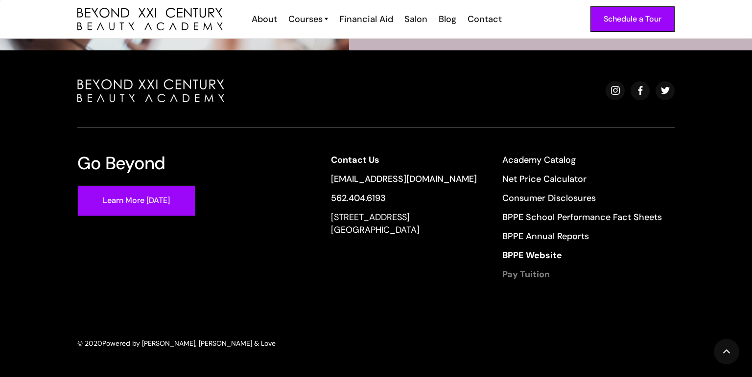 The image size is (752, 377). I want to click on div: Blog, so click(447, 19).